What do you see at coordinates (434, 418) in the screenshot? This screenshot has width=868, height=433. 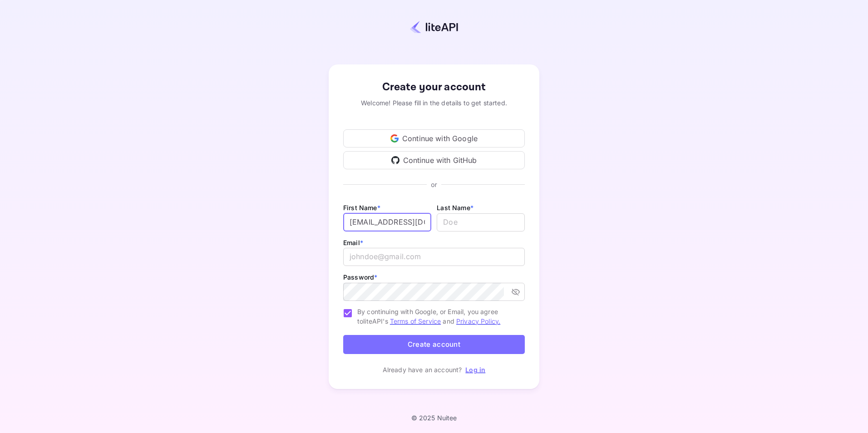 I see `p: © 2025 Nuitee` at bounding box center [434, 418].